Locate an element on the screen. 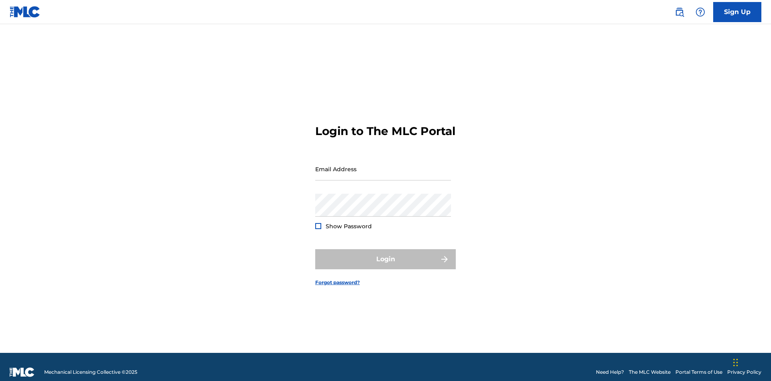  h3: Login to The MLC Portal is located at coordinates (385, 131).